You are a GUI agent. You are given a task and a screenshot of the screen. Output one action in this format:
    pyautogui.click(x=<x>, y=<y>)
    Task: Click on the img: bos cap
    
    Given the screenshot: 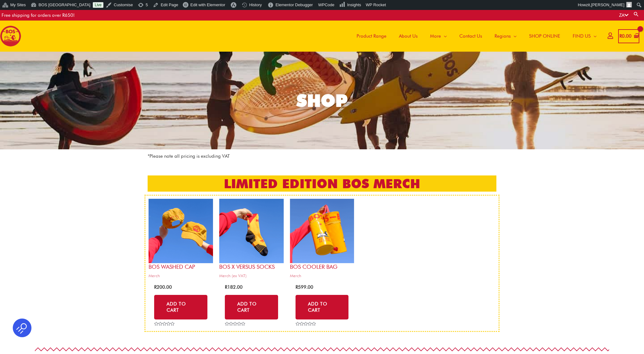 What is the action you would take?
    pyautogui.click(x=180, y=231)
    